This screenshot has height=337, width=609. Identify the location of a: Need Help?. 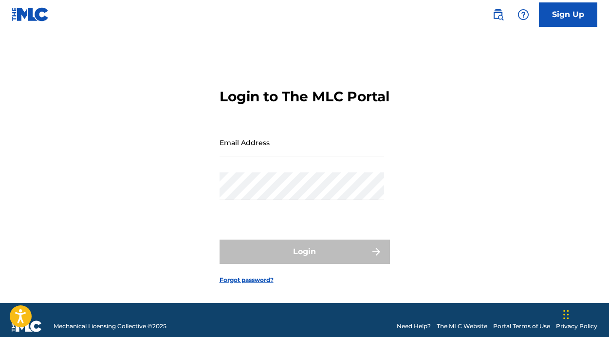
(414, 326).